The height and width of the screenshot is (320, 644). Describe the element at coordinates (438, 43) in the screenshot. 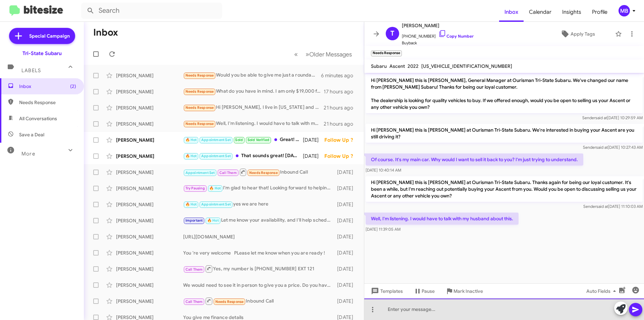

I see `span: Buyback` at that location.